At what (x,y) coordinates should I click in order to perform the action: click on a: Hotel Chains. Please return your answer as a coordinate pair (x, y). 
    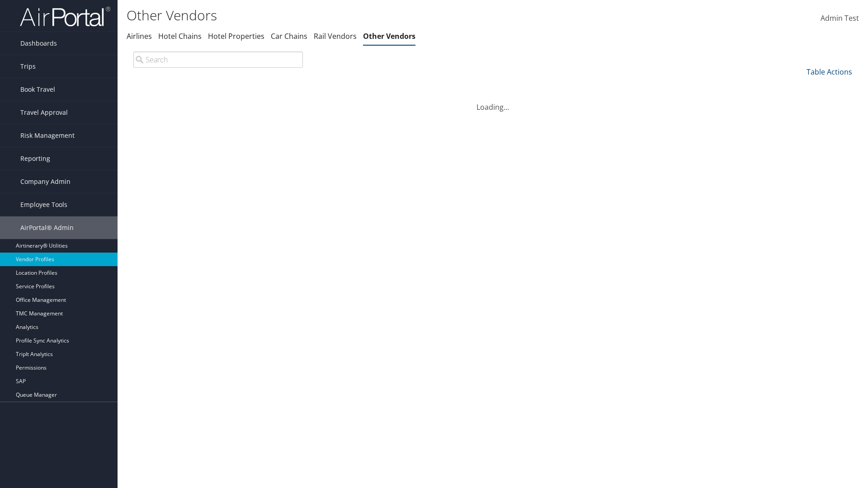
    Looking at the image, I should click on (180, 36).